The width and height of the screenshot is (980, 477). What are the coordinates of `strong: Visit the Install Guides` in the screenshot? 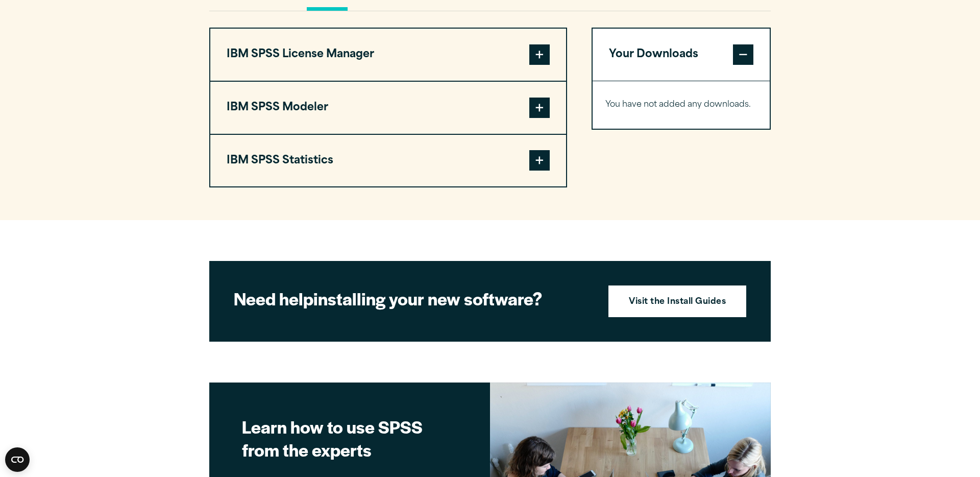 It's located at (677, 303).